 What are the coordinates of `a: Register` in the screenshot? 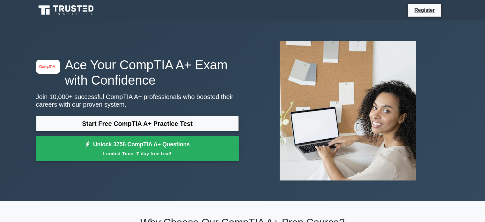 It's located at (424, 10).